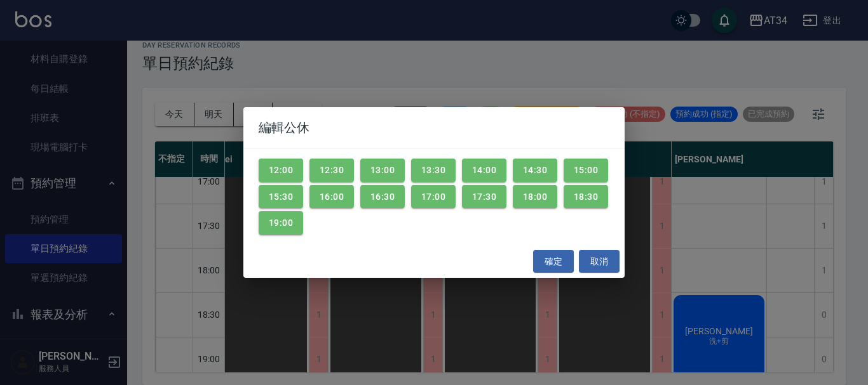  Describe the element at coordinates (382, 197) in the screenshot. I see `button: 16:30` at that location.